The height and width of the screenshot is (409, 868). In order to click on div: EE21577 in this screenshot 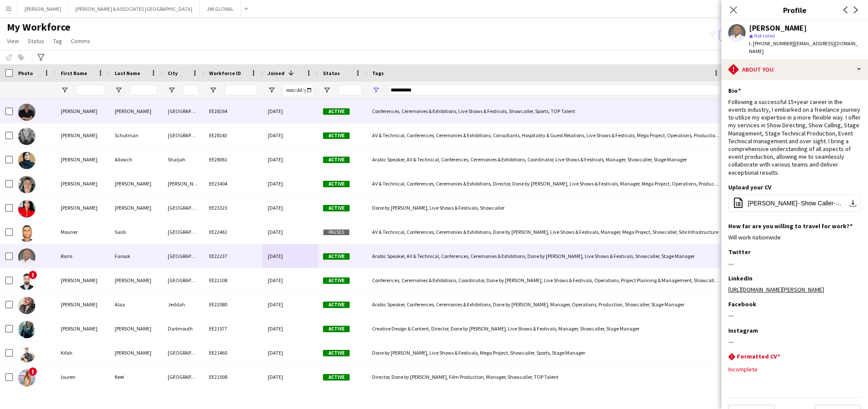, I will do `click(233, 329)`.